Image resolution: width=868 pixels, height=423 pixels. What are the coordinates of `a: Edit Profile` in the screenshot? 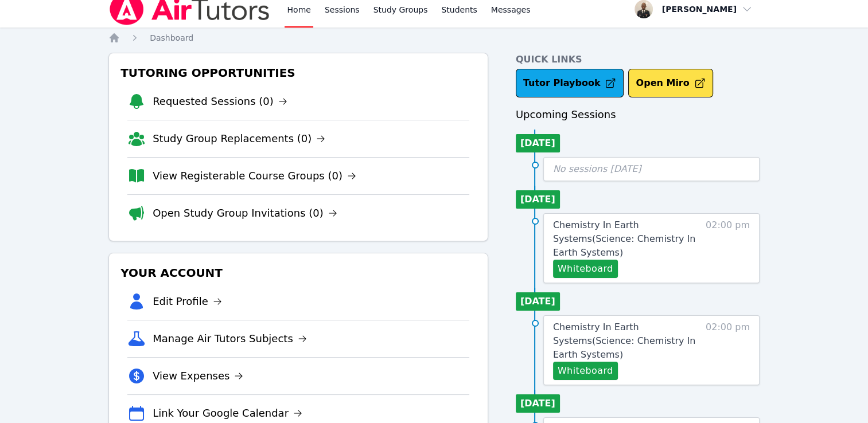 It's located at (187, 302).